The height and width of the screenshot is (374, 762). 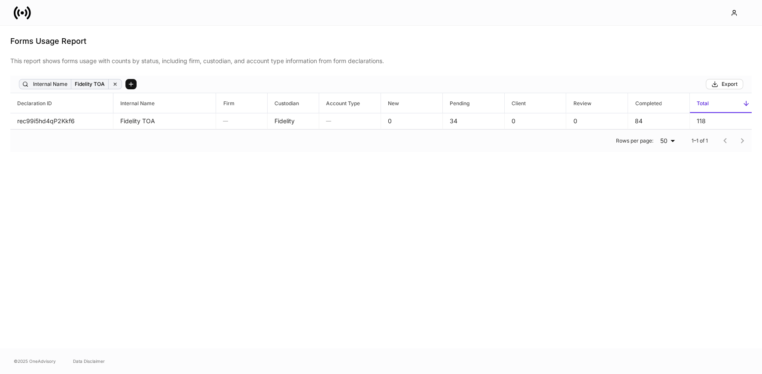 I want to click on h6: Account Type, so click(x=339, y=103).